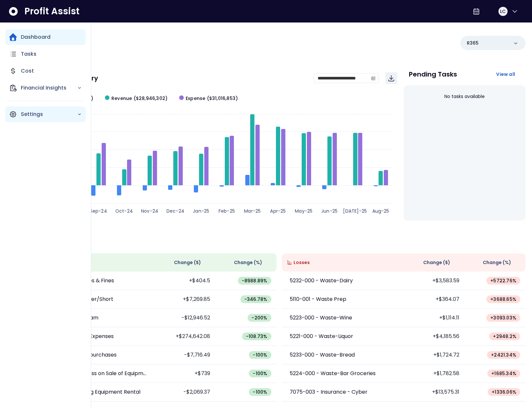  Describe the element at coordinates (184, 337) in the screenshot. I see `td: +$274,642.08` at that location.